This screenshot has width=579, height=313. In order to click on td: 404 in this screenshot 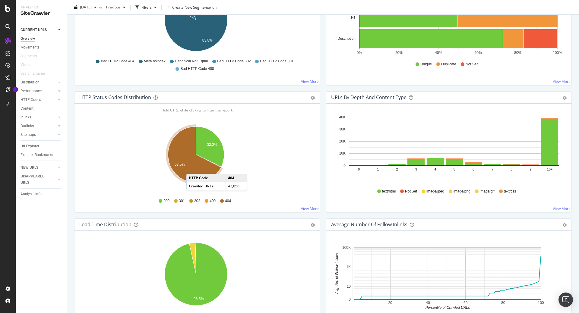, I will do `click(236, 178)`.